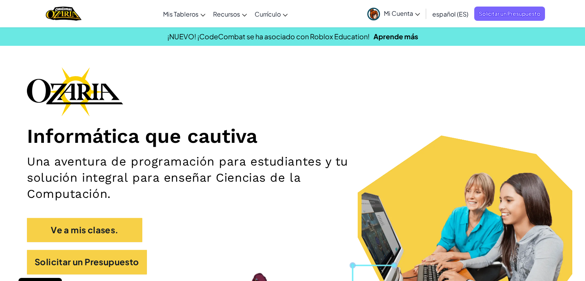 Image resolution: width=585 pixels, height=281 pixels. I want to click on a: Currículo, so click(271, 14).